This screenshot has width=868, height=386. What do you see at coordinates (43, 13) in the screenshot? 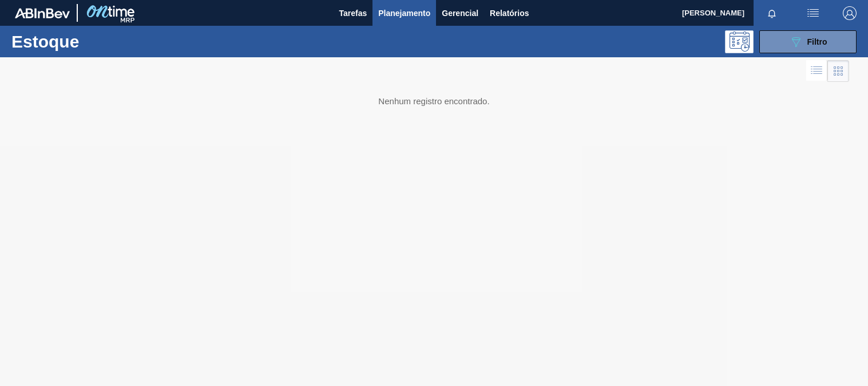
I see `img: TNhmsLtSVTkK8tSr43FrP2fwEKptu5GPRR3wAAAABJRU5ErkJggg==` at bounding box center [43, 13].